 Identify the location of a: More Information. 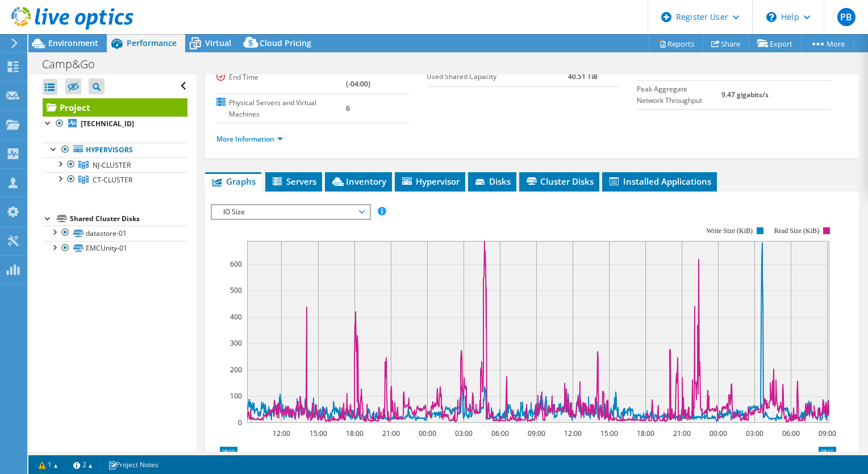
(250, 138).